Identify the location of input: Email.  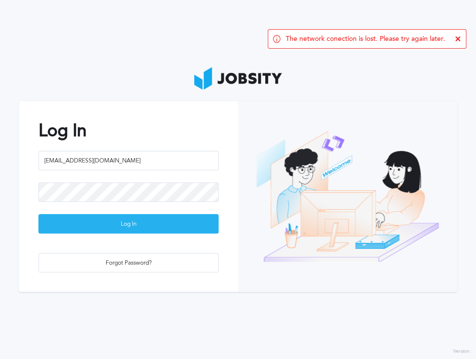
(128, 161).